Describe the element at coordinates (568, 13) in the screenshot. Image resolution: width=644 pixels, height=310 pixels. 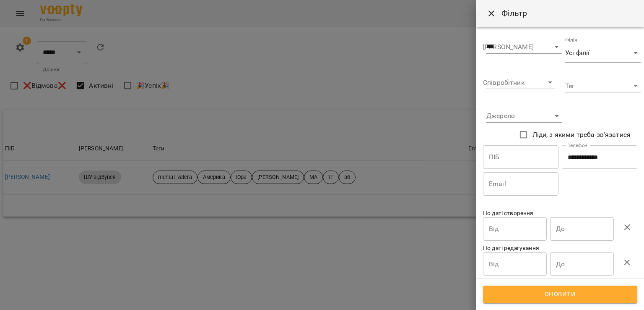
I see `h6: Фільтр` at that location.